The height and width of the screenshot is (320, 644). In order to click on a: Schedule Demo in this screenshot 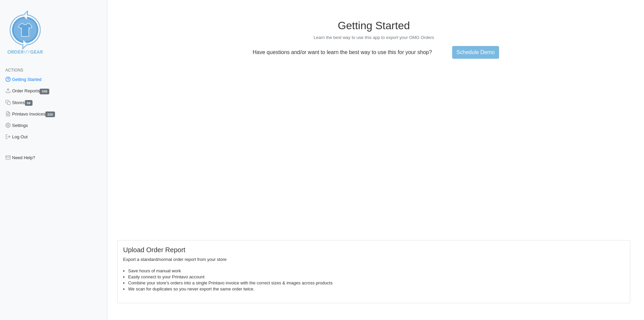, I will do `click(476, 52)`.